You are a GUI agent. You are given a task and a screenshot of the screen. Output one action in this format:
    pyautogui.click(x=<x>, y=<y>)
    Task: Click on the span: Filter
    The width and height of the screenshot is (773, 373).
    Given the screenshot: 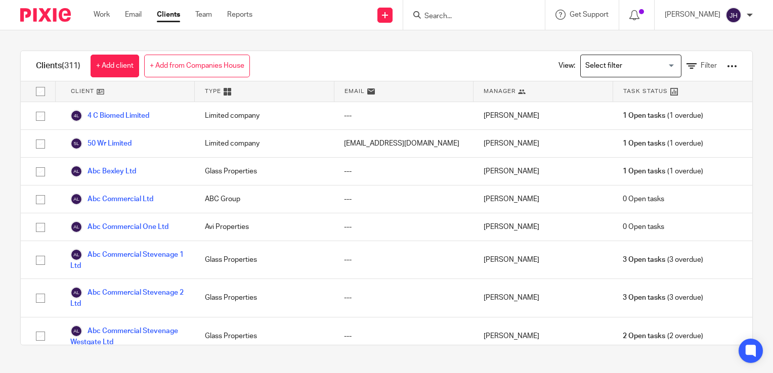 What is the action you would take?
    pyautogui.click(x=709, y=66)
    